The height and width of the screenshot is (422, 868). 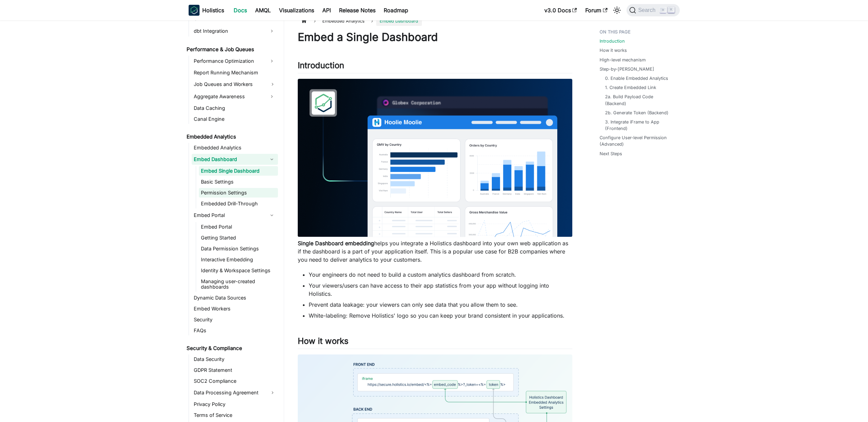 What do you see at coordinates (229, 96) in the screenshot?
I see `a: Aggregate Awareness` at bounding box center [229, 96].